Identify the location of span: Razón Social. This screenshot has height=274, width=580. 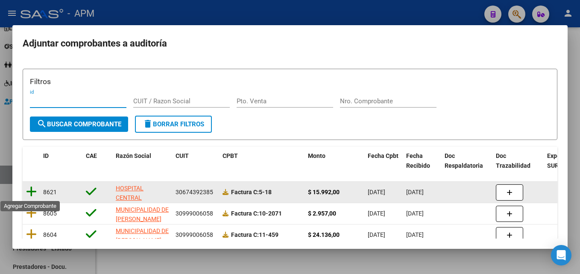
(133, 156).